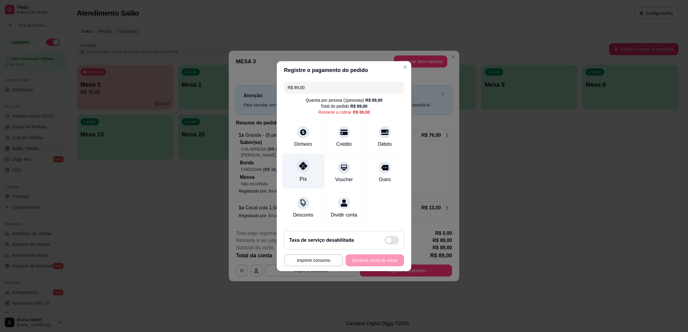 The height and width of the screenshot is (332, 688). What do you see at coordinates (385, 180) in the screenshot?
I see `div: Outro` at bounding box center [385, 180].